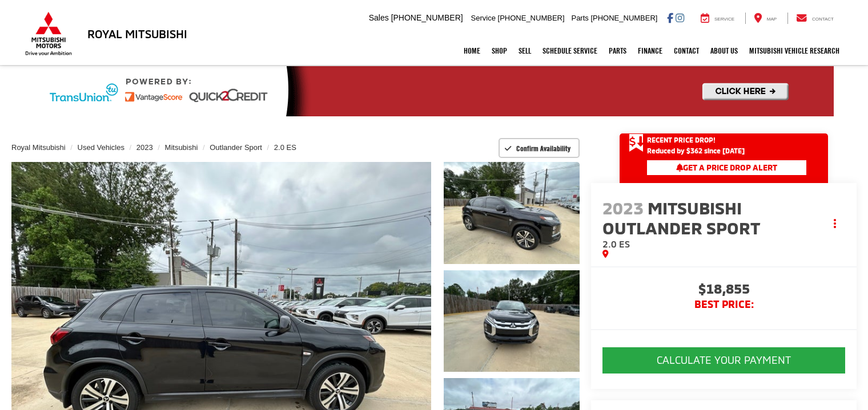 Image resolution: width=868 pixels, height=410 pixels. What do you see at coordinates (543, 148) in the screenshot?
I see `span: Confirm Availability` at bounding box center [543, 148].